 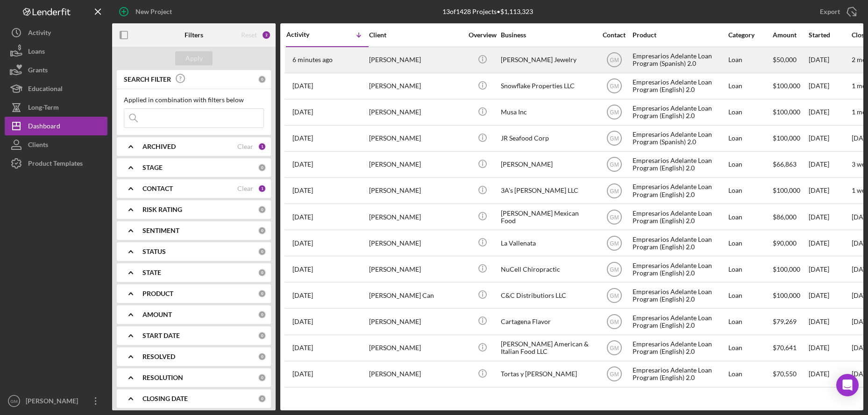 What do you see at coordinates (679, 138) in the screenshot?
I see `div: Empresarios Adelante Loan Program (Spanish) 2.0` at bounding box center [679, 138].